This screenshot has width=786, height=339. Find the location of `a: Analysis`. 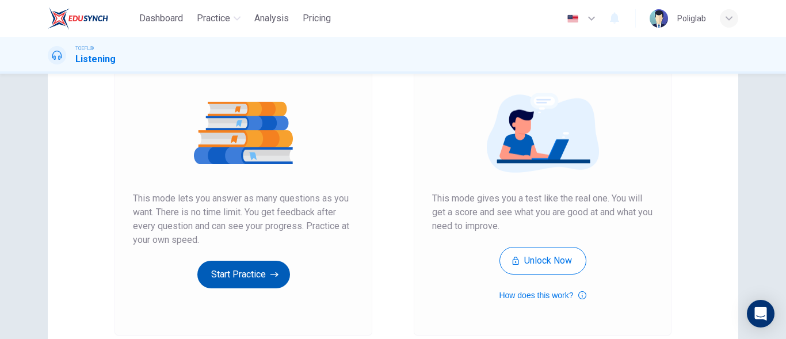

a: Analysis is located at coordinates (272, 18).